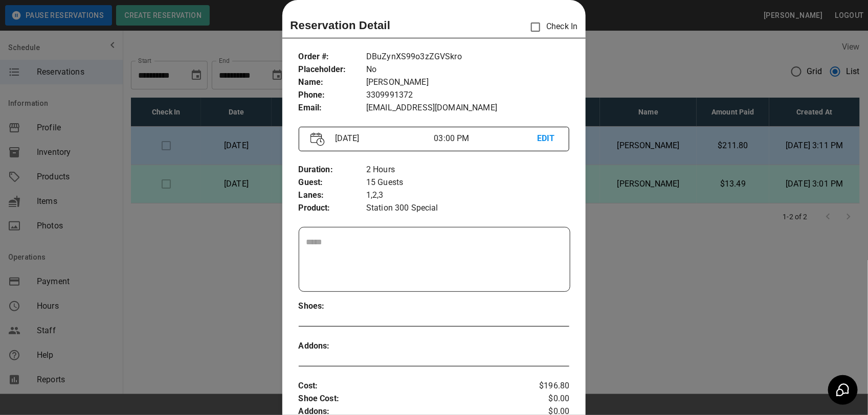 The image size is (868, 415). What do you see at coordinates (485, 139) in the screenshot?
I see `p: 03:00 PM` at bounding box center [485, 139].